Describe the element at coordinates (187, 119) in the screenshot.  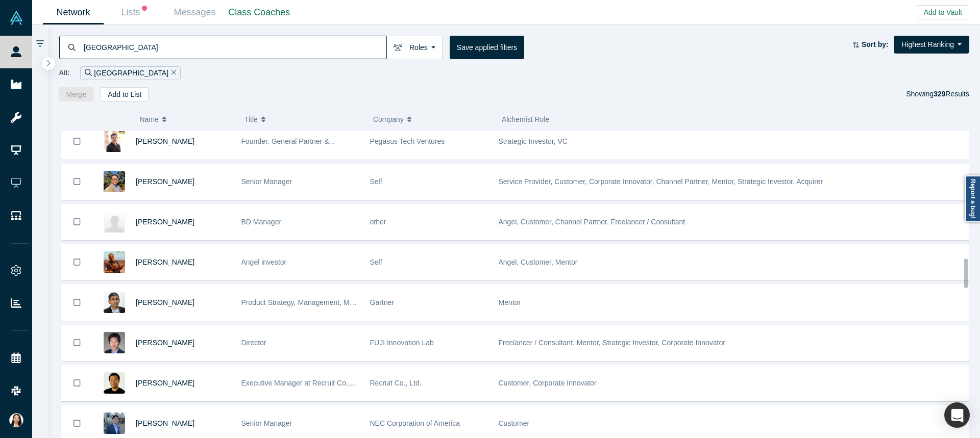
I see `button: Name` at that location.